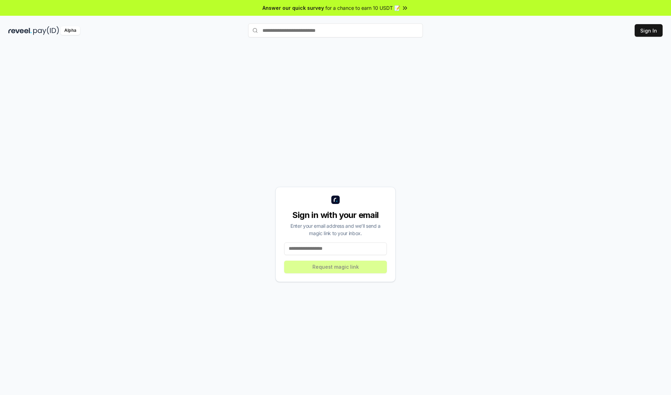 The height and width of the screenshot is (395, 671). Describe the element at coordinates (363, 8) in the screenshot. I see `span: for a chance to earn 10 USDT 📝` at that location.